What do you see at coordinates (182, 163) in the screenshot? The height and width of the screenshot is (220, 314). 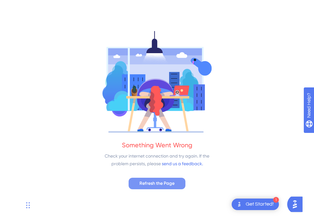 I see `a: send us a feedback.` at bounding box center [182, 163].